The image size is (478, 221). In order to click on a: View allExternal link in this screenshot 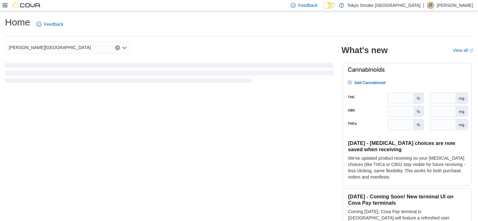, I will do `click(463, 50)`.